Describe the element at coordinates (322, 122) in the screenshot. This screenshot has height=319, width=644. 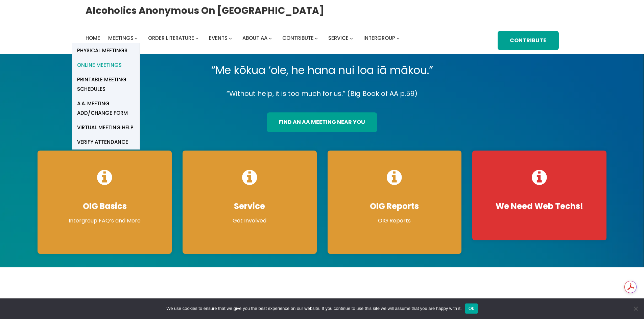
I see `a: find an aa meeting near you` at that location.